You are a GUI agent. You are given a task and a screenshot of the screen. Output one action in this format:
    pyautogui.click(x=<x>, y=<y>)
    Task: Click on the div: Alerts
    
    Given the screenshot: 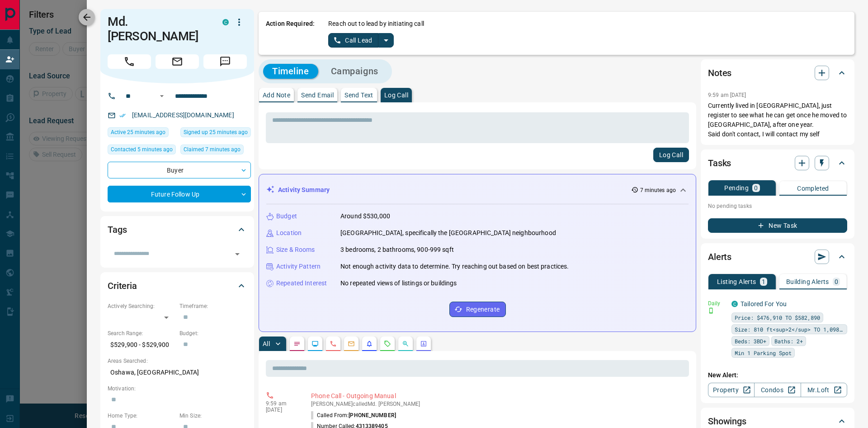 What is the action you would take?
    pyautogui.click(x=778, y=256)
    